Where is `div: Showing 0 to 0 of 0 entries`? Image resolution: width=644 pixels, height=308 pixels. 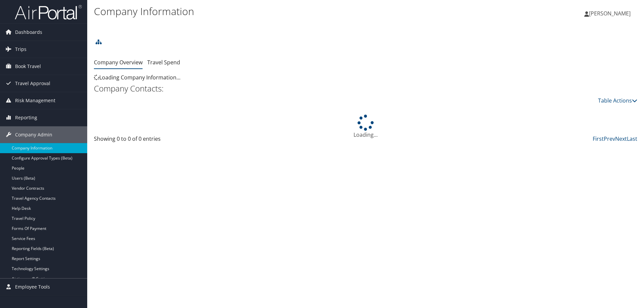 div: Showing 0 to 0 of 0 entries is located at coordinates (158, 141).